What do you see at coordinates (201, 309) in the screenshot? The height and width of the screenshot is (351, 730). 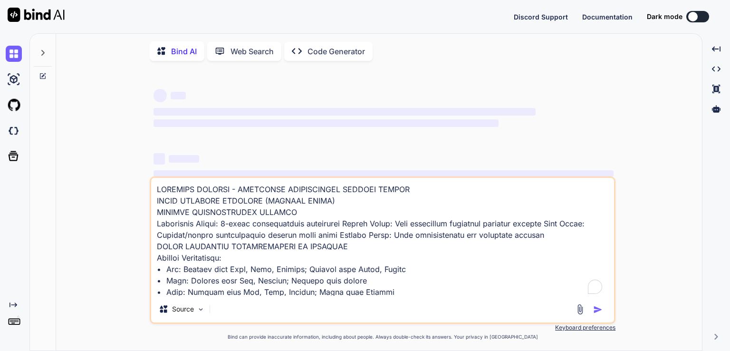 I see `img: Pick Models` at bounding box center [201, 309].